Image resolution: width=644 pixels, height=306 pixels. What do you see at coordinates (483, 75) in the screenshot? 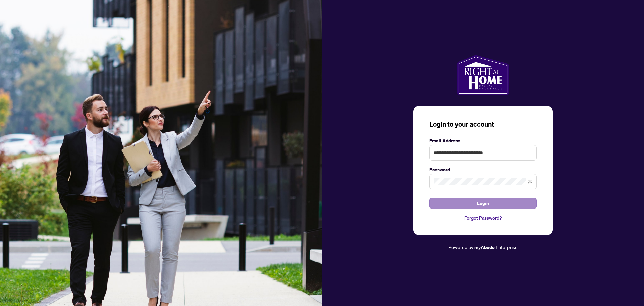
I see `img: ma-logo` at bounding box center [483, 75].